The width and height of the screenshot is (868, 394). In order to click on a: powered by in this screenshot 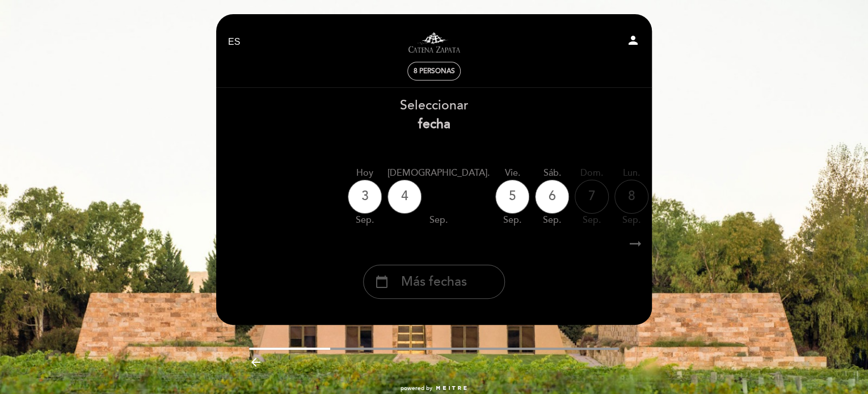, I will do `click(434, 388)`.